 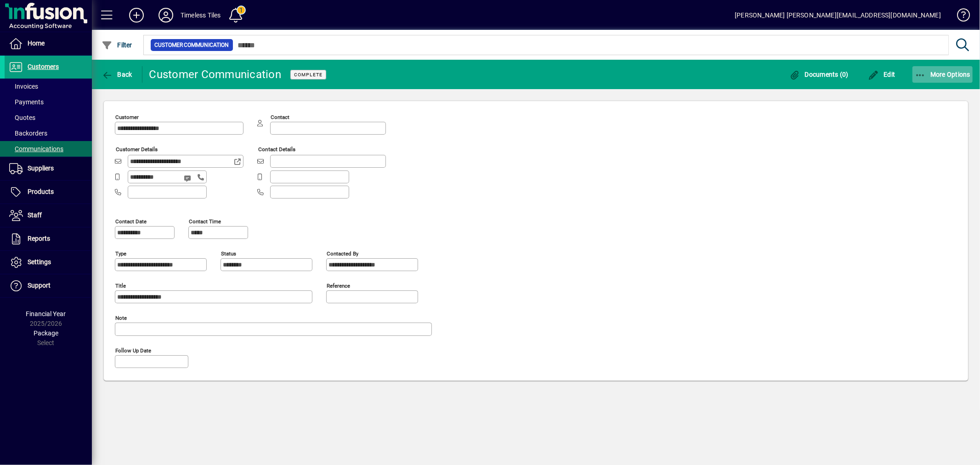 I want to click on mat-label: Contact time, so click(x=205, y=221).